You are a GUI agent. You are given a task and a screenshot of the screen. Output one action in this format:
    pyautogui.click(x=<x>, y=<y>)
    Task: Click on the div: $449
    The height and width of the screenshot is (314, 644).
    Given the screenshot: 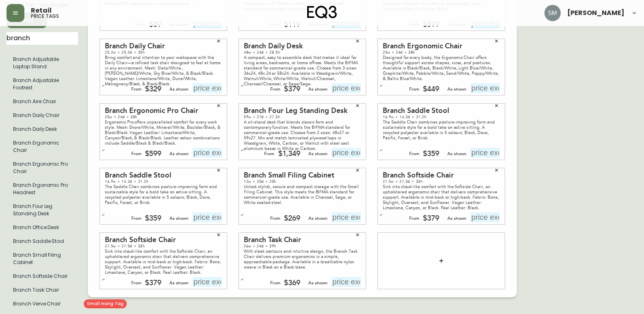 What is the action you would take?
    pyautogui.click(x=431, y=89)
    